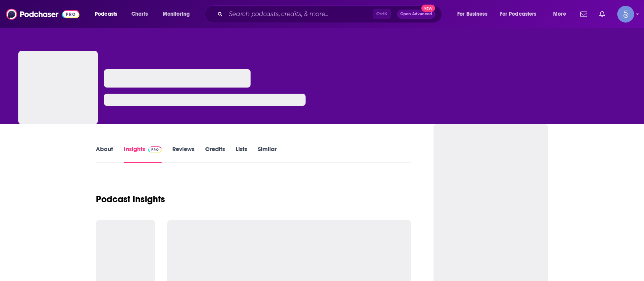  I want to click on span: New, so click(428, 8).